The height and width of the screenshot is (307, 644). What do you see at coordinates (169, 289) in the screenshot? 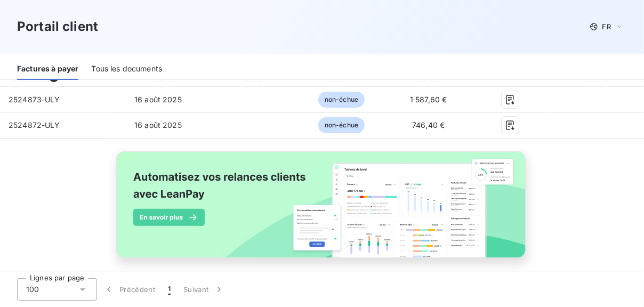
I see `span: 1` at bounding box center [169, 289].